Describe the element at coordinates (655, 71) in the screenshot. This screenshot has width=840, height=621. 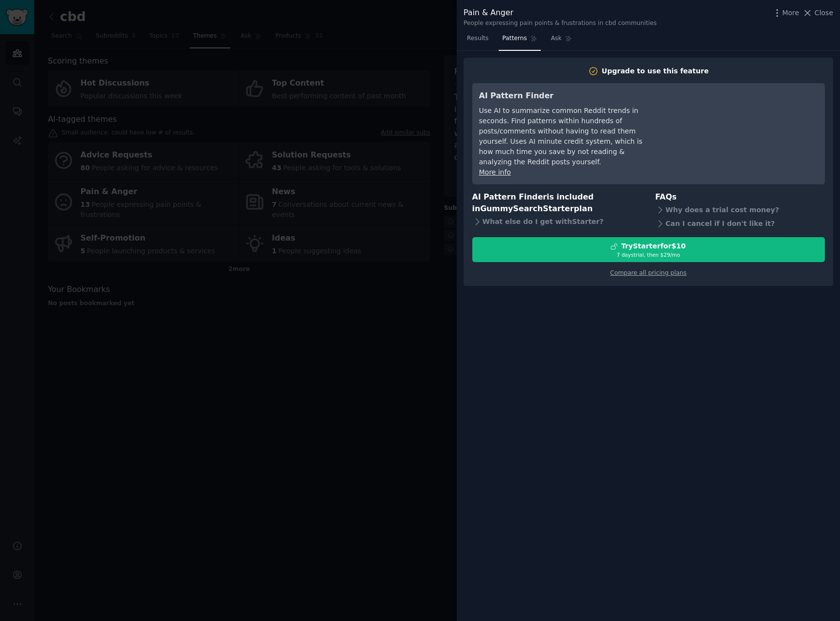
I see `div: Upgrade to use this feature` at that location.